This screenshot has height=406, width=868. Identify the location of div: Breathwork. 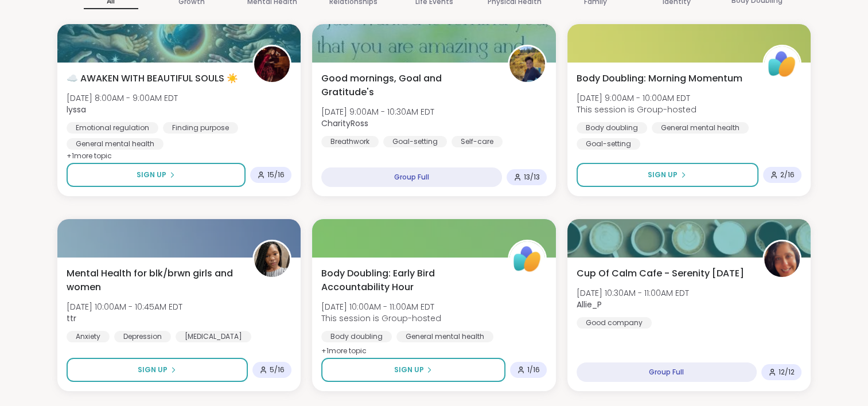
(350, 142).